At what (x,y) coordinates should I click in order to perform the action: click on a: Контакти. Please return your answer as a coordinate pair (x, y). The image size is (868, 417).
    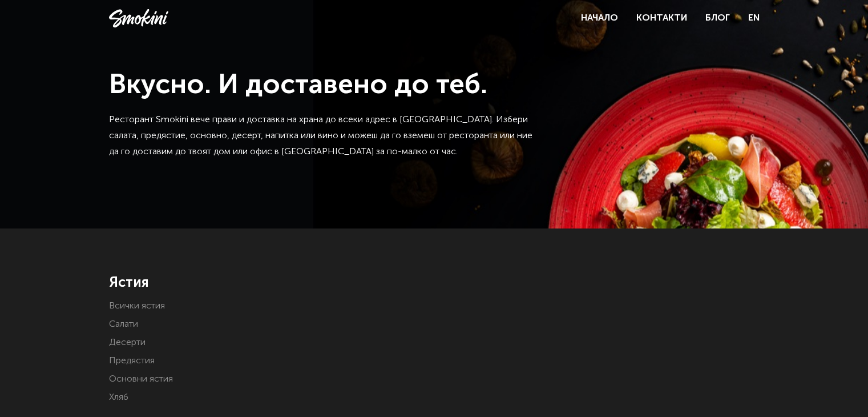
    Looking at the image, I should click on (661, 18).